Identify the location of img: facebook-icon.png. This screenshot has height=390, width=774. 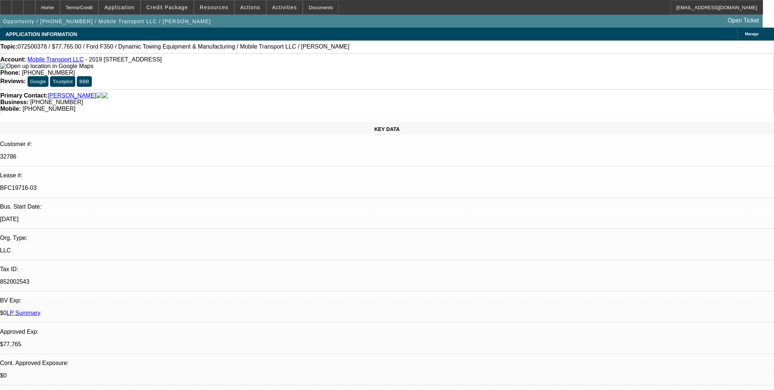
(99, 96).